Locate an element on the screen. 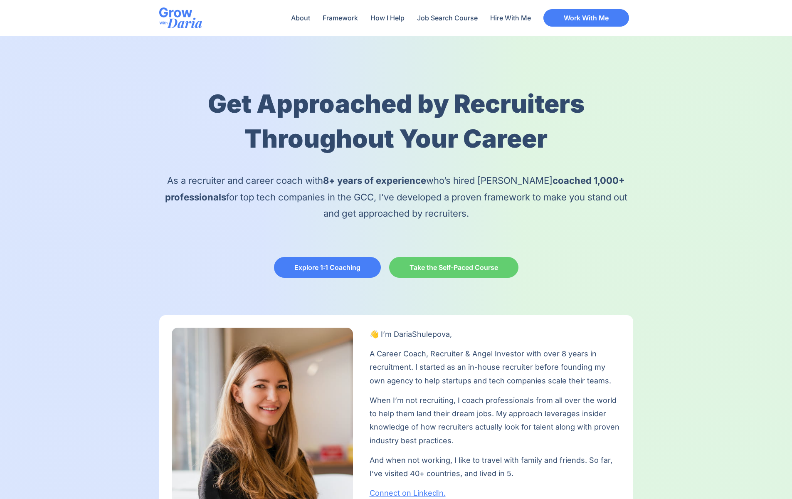 The height and width of the screenshot is (499, 792). nav: Menu is located at coordinates (411, 18).